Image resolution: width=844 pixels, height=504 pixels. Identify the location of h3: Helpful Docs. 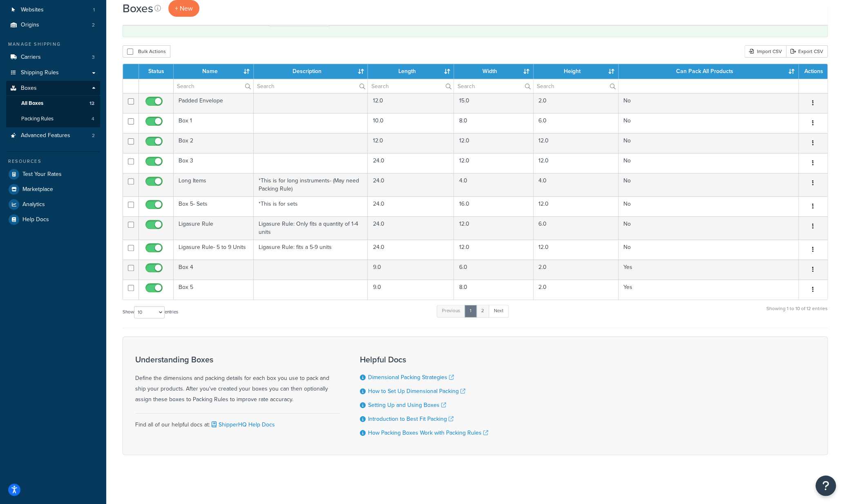
(424, 359).